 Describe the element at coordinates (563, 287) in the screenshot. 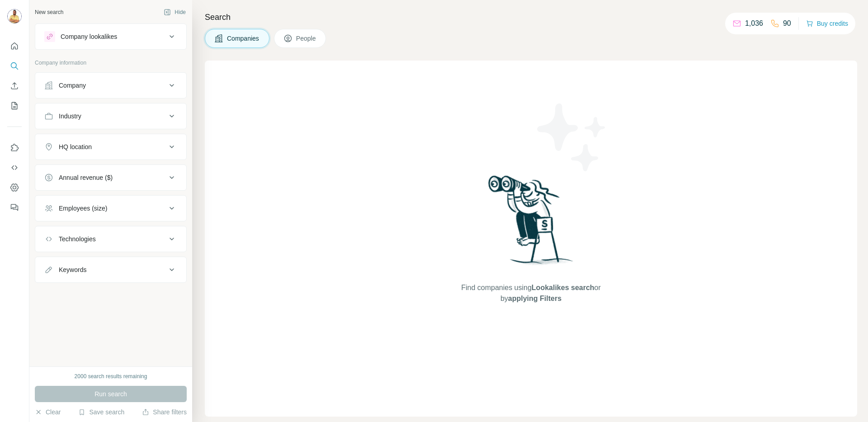

I see `span: Lookalikes search` at that location.